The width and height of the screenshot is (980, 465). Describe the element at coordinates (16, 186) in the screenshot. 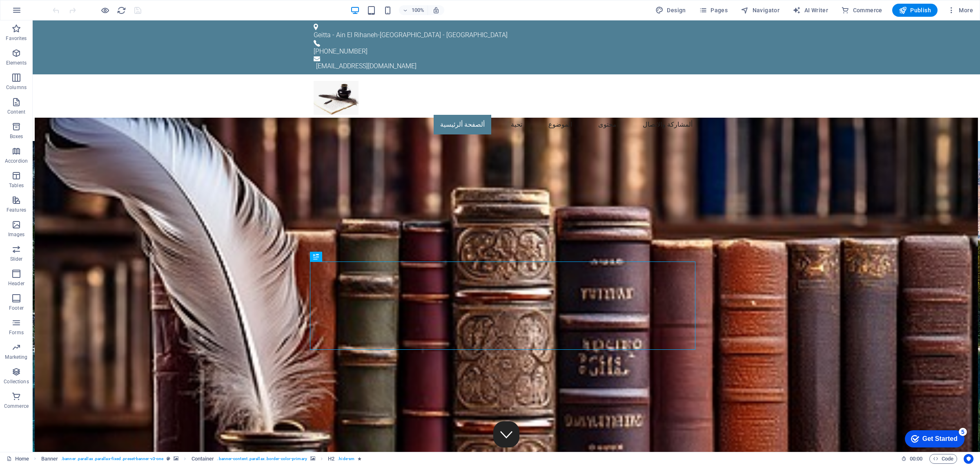

I see `p: Tables` at that location.